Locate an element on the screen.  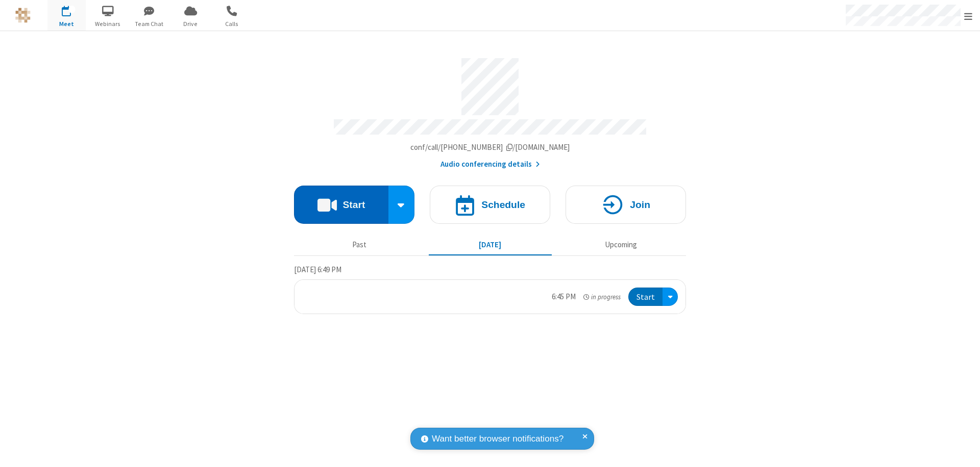
div: Open menu is located at coordinates (670, 297).